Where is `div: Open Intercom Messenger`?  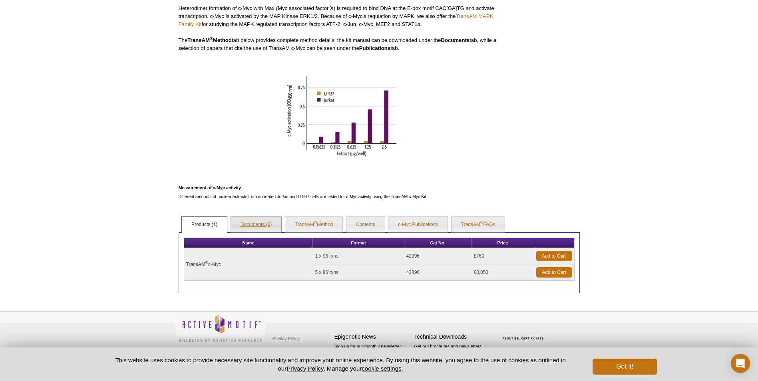
div: Open Intercom Messenger is located at coordinates (741, 364).